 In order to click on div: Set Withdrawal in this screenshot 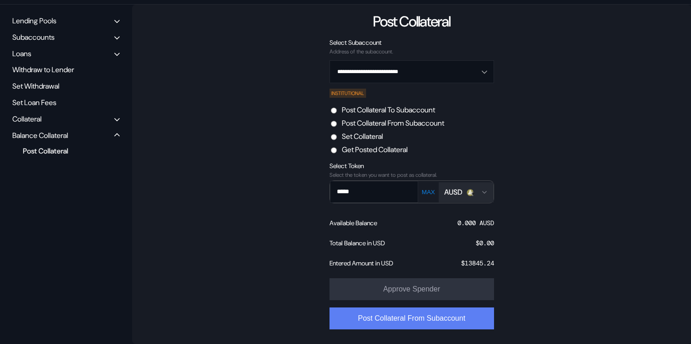, I will do `click(66, 86)`.